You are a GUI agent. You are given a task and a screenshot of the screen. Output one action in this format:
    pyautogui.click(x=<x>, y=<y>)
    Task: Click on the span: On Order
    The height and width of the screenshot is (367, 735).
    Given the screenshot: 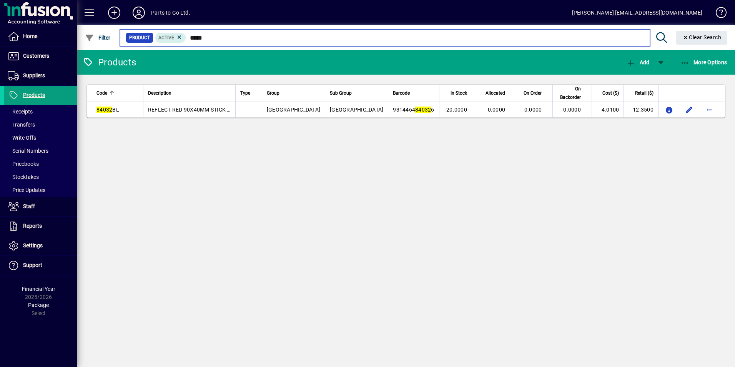 What is the action you would take?
    pyautogui.click(x=532, y=93)
    